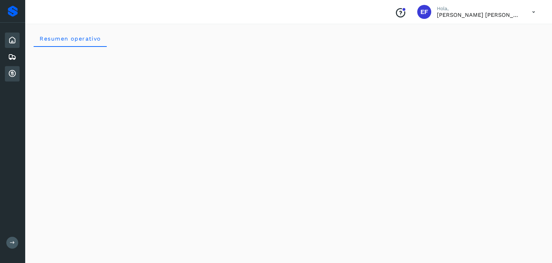 The image size is (552, 263). What do you see at coordinates (12, 74) in the screenshot?
I see `div: Cuentas por cobrar` at bounding box center [12, 74].